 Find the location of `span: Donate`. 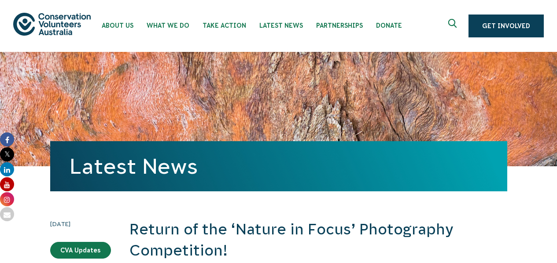

span: Donate is located at coordinates (389, 26).